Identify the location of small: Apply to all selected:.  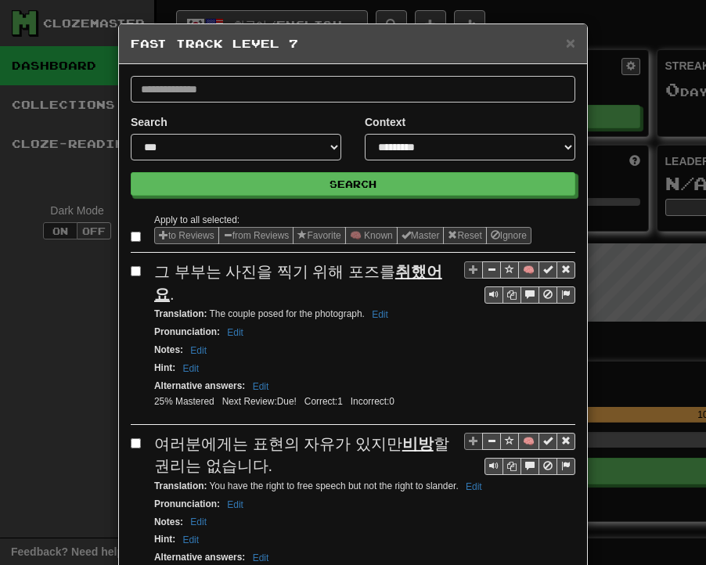
(197, 220).